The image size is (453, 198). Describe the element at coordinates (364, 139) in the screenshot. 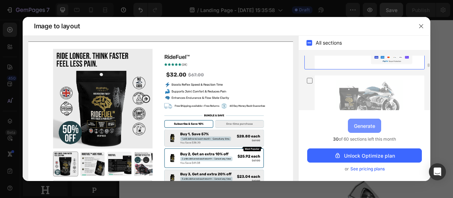

I see `span: of 60 sections left this month` at that location.